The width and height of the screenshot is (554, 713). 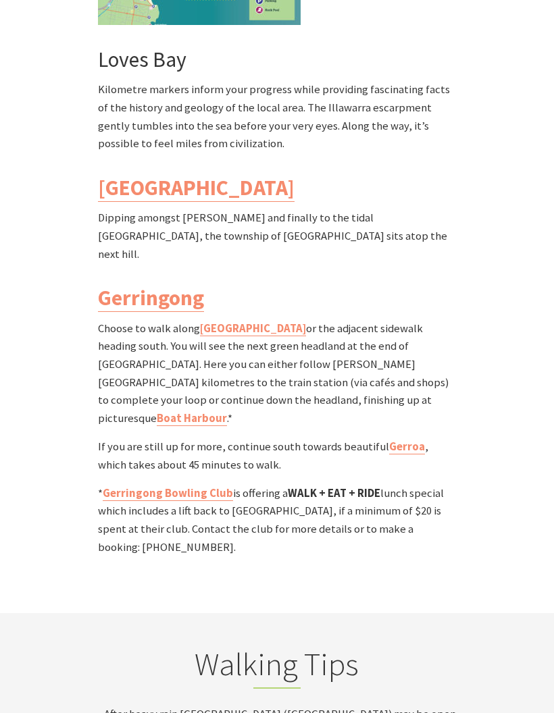 What do you see at coordinates (277, 59) in the screenshot?
I see `h3: Loves Bay` at bounding box center [277, 59].